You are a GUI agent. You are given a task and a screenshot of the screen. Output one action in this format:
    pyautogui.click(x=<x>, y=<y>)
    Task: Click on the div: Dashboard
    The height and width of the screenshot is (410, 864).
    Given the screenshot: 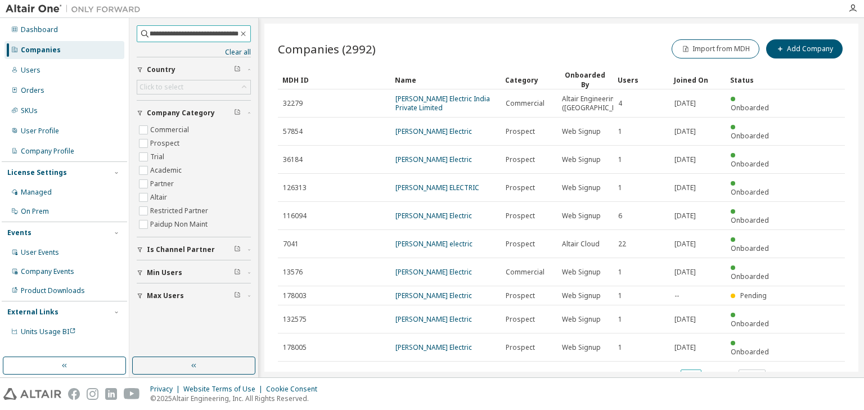 What is the action you would take?
    pyautogui.click(x=39, y=30)
    